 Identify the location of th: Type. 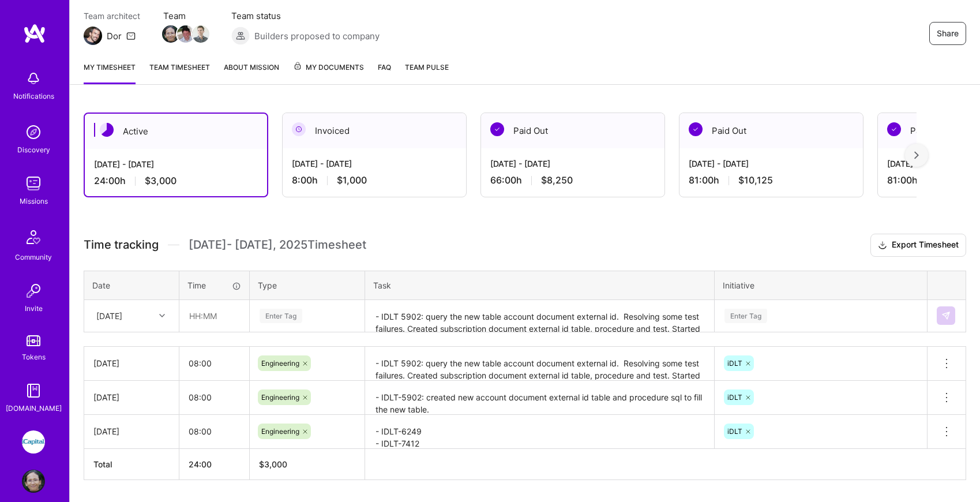
(307, 285).